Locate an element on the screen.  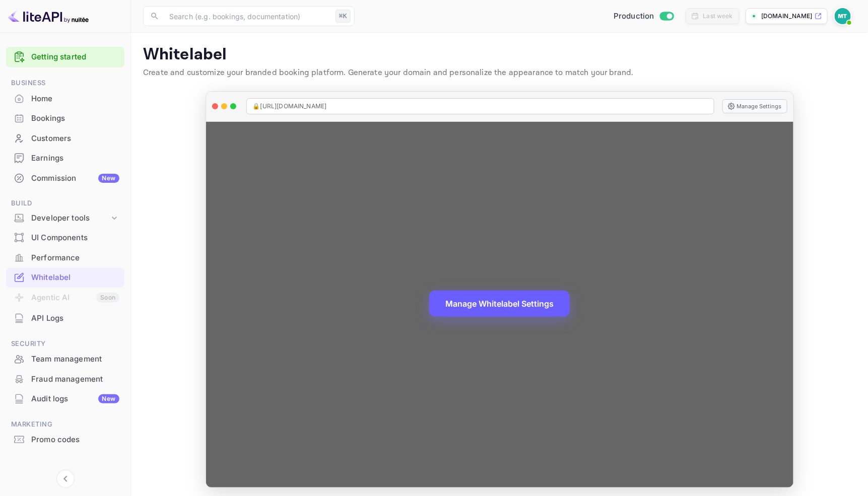
a: Customers is located at coordinates (65, 138).